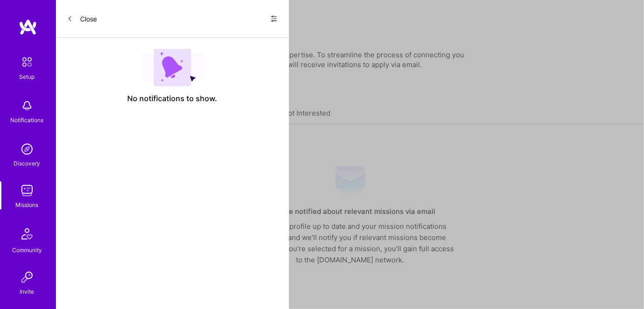 This screenshot has height=309, width=644. What do you see at coordinates (27, 149) in the screenshot?
I see `img: discovery` at bounding box center [27, 149].